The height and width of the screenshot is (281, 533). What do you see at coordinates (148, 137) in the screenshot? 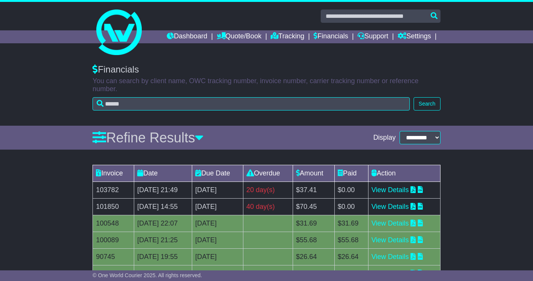
I see `a: Refine Results` at bounding box center [148, 137].